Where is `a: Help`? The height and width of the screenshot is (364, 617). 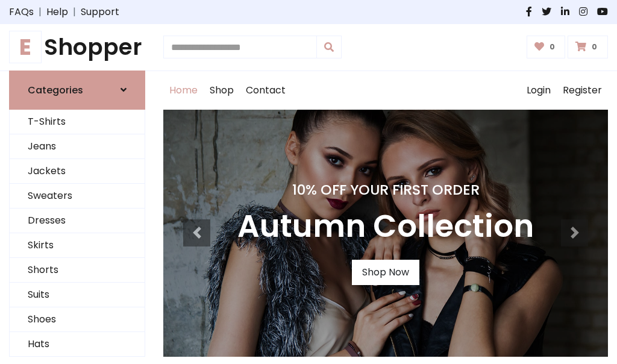
a: Help is located at coordinates (58, 12).